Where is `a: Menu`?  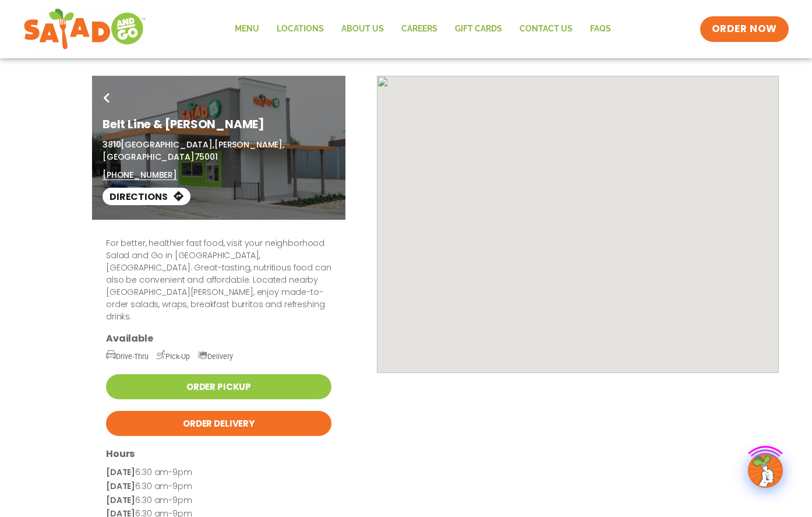 a: Menu is located at coordinates (247, 29).